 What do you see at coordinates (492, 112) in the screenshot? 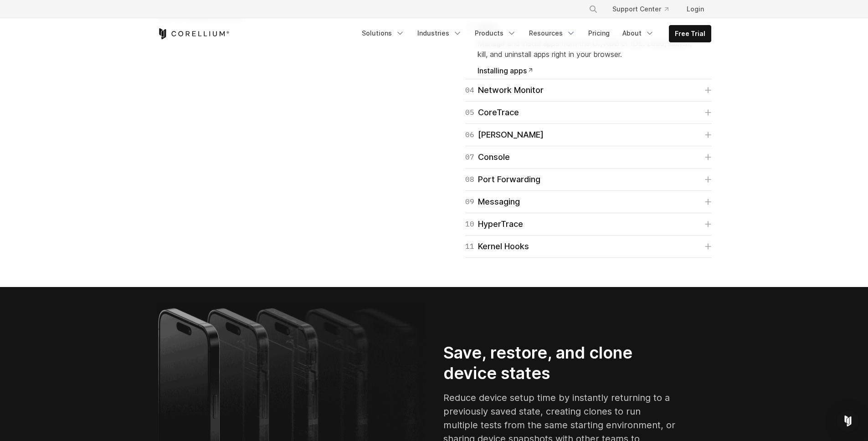
I see `div: CoreTrace` at bounding box center [492, 112].